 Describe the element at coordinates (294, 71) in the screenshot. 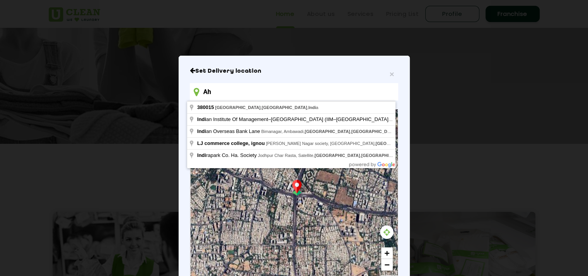

I see `h6: Close` at that location.